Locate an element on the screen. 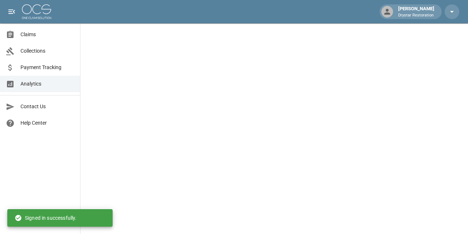 This screenshot has height=234, width=468. div: Signed in successfully. is located at coordinates (45, 218).